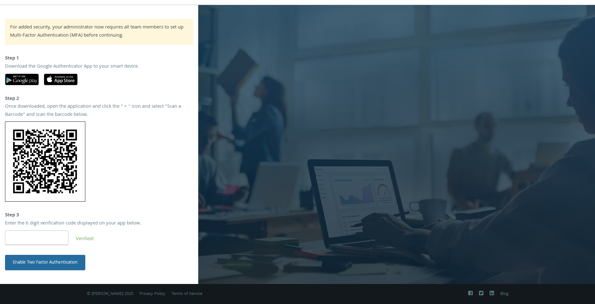 The image size is (595, 304). Describe the element at coordinates (22, 79) in the screenshot. I see `img: google-play.svg` at that location.